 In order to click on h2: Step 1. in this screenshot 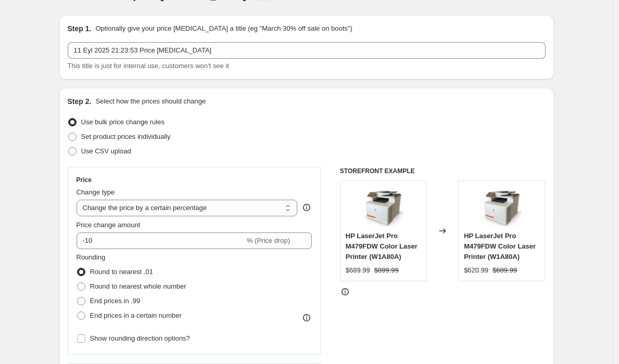, I will do `click(80, 29)`.